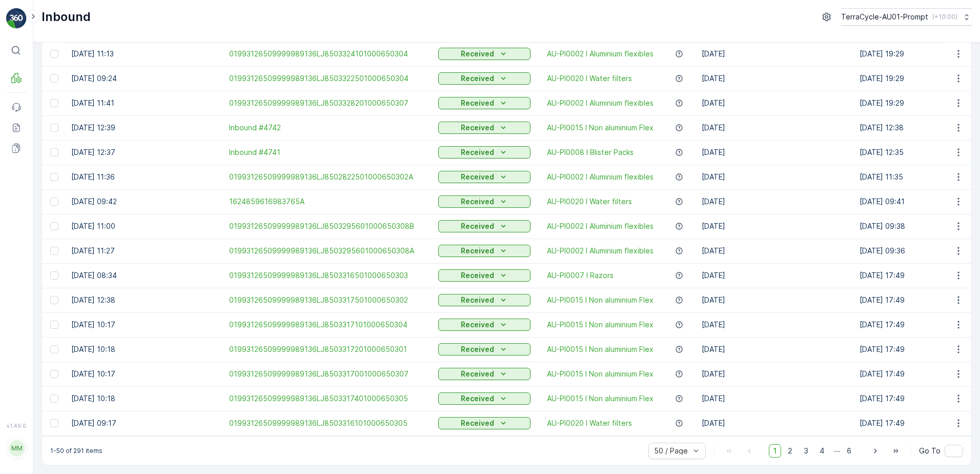  Describe the element at coordinates (600, 349) in the screenshot. I see `a: AU-PI0015 I Non aluminium Flex` at that location.